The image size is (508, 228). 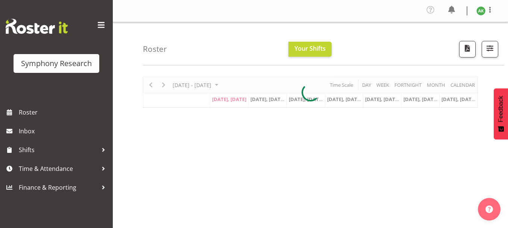 I want to click on div: Symphony Research, so click(x=56, y=63).